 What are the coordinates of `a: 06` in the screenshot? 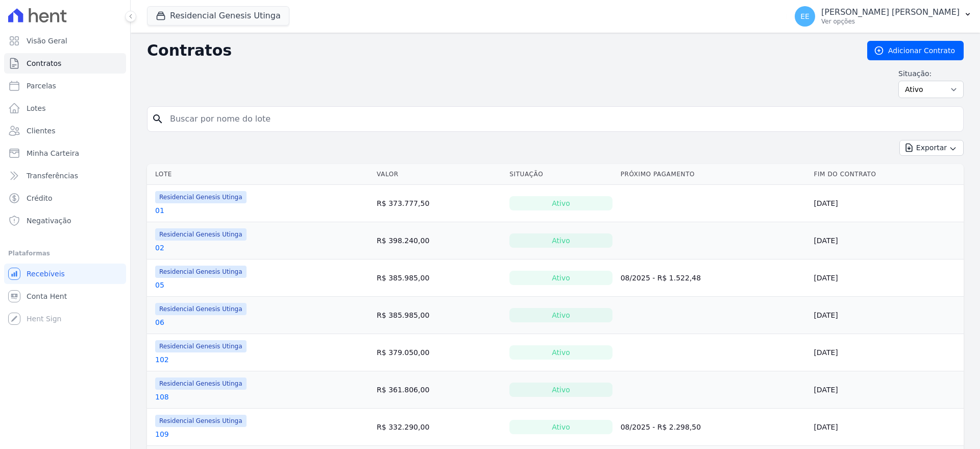 It's located at (159, 323).